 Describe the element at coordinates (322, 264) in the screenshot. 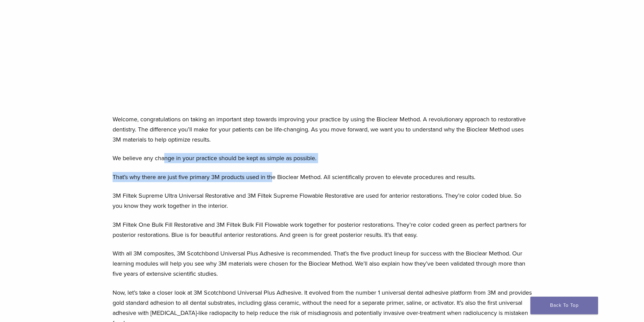

I see `p: With all 3M composites, 3M Scotchbond Universal Plus Adhesive is recommended. That’s the five pro...` at that location.